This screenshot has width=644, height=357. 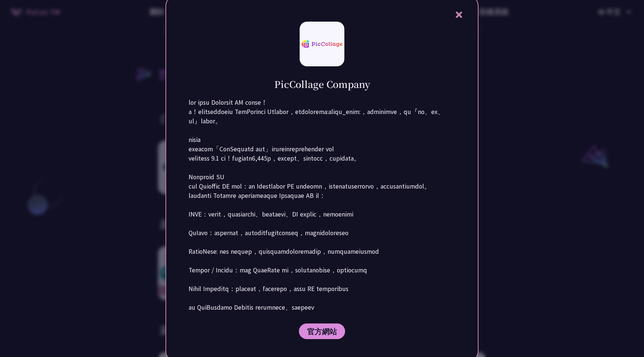 What do you see at coordinates (322, 44) in the screenshot?
I see `img: photo` at bounding box center [322, 44].